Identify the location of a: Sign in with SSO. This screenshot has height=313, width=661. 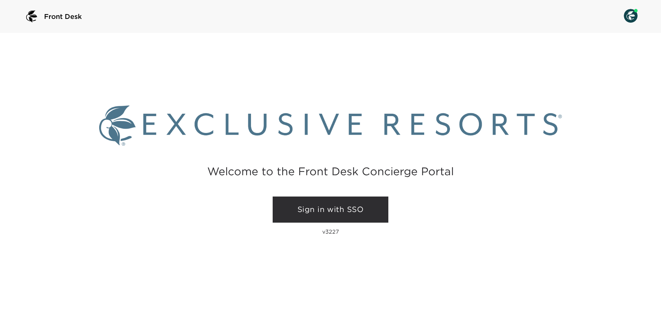
(330, 210).